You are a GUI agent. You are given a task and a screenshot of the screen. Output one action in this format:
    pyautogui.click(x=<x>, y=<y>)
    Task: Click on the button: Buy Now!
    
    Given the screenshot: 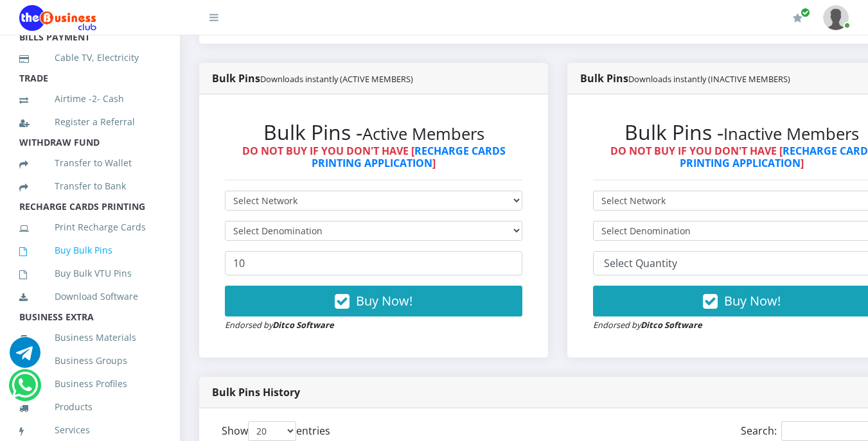 What is the action you would take?
    pyautogui.click(x=374, y=301)
    